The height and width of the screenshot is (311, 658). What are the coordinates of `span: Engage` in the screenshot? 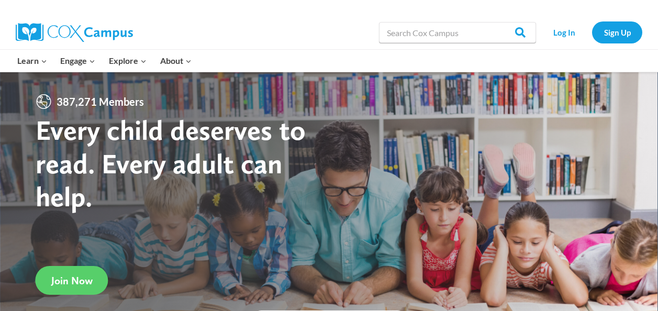 It's located at (77, 61).